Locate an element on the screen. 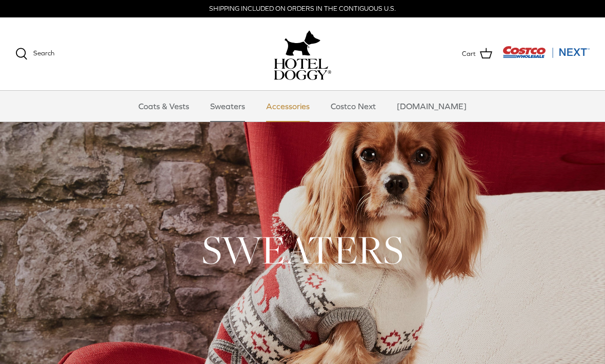 The image size is (605, 364). span: Cart is located at coordinates (468, 54).